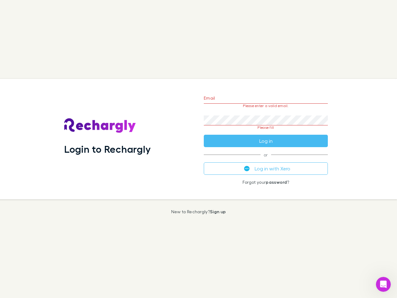  I want to click on span: or, so click(266, 154).